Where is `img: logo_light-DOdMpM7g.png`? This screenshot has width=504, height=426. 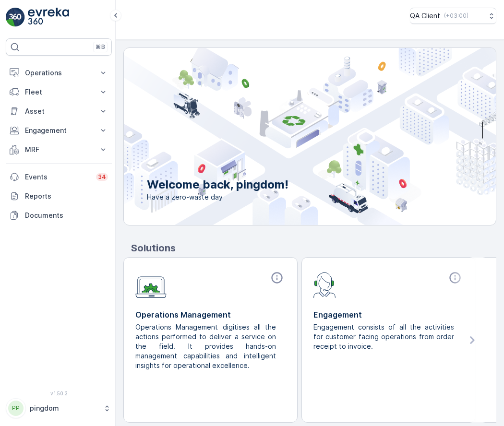
img: logo_light-DOdMpM7g.png is located at coordinates (49, 17).